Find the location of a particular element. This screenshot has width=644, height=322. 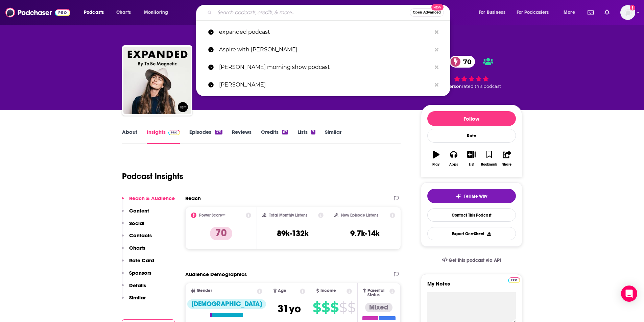

p: 70 is located at coordinates (221, 234).